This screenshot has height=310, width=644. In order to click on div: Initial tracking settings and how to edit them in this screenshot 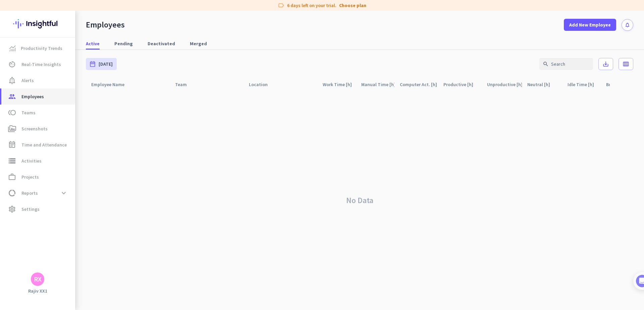, I will do `click(70, 200)`.